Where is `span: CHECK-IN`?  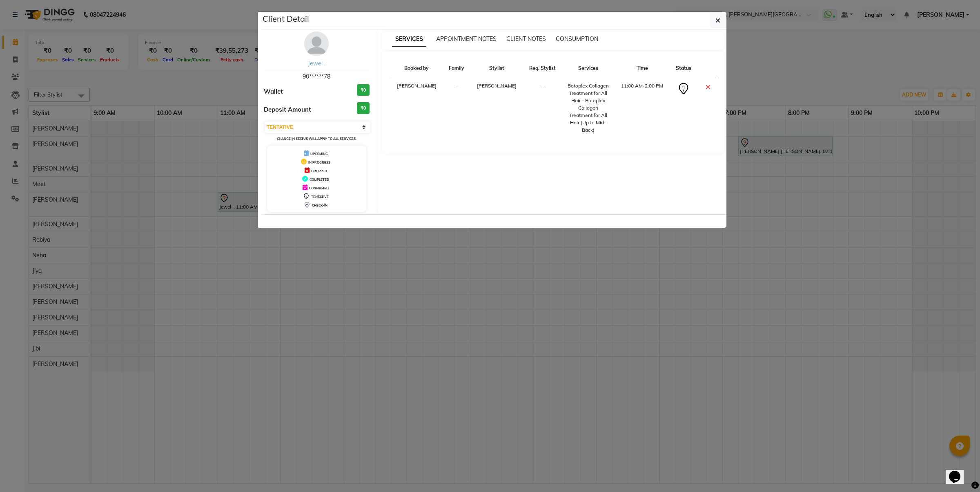
span: CHECK-IN is located at coordinates (320, 205).